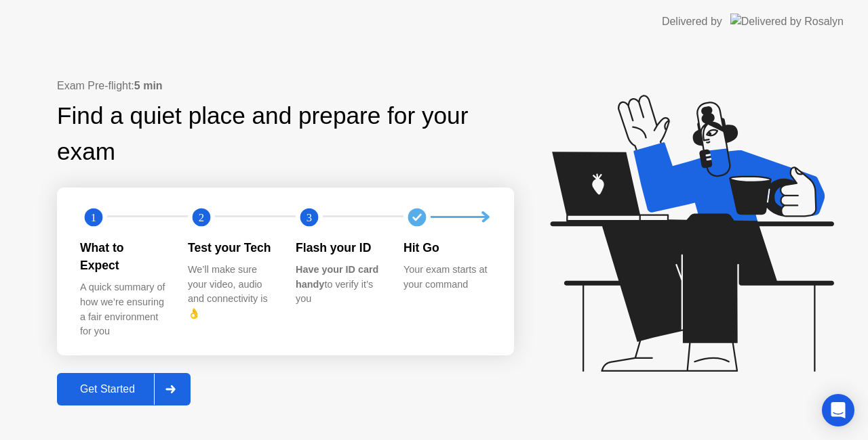  I want to click on img: Delivered by Rosalyn, so click(787, 21).